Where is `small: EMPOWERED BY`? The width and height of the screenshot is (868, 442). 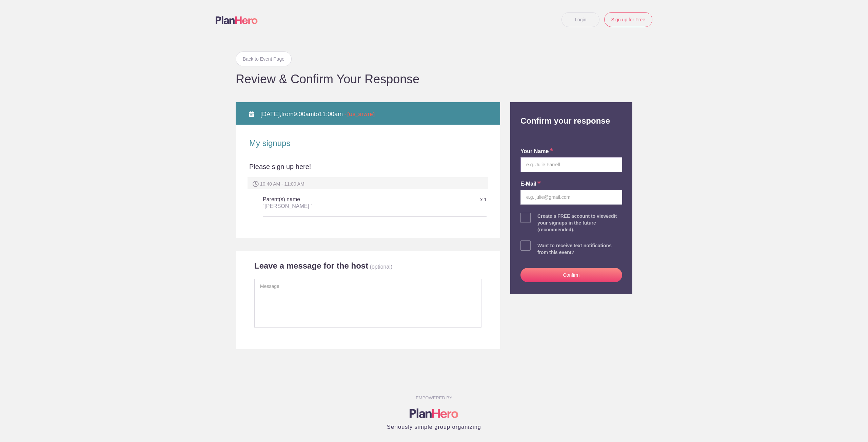 small: EMPOWERED BY is located at coordinates (434, 397).